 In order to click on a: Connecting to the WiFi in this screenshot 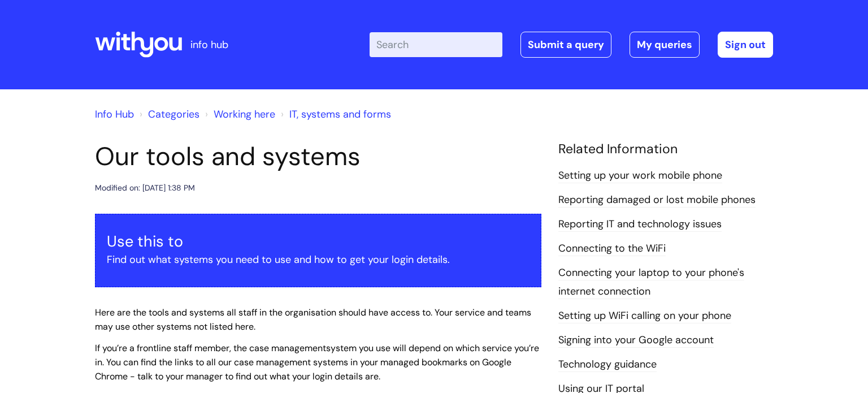, I will do `click(612, 249)`.